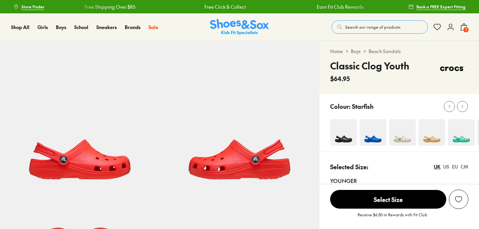 Image resolution: width=479 pixels, height=229 pixels. Describe the element at coordinates (379, 27) in the screenshot. I see `button: Search our range of products` at that location.